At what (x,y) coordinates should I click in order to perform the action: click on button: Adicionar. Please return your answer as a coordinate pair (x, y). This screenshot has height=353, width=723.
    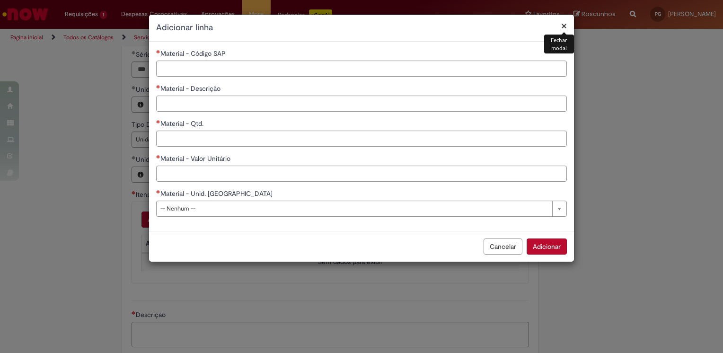
    Looking at the image, I should click on (547, 247).